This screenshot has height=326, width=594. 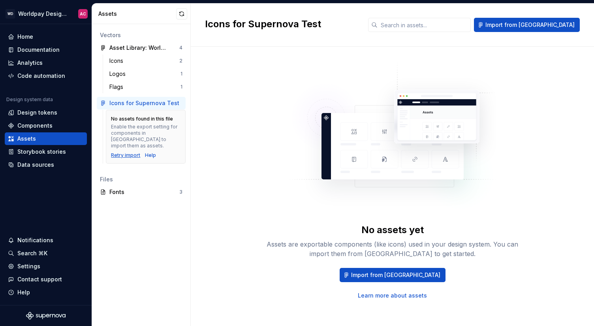 I want to click on a: Home, so click(x=46, y=37).